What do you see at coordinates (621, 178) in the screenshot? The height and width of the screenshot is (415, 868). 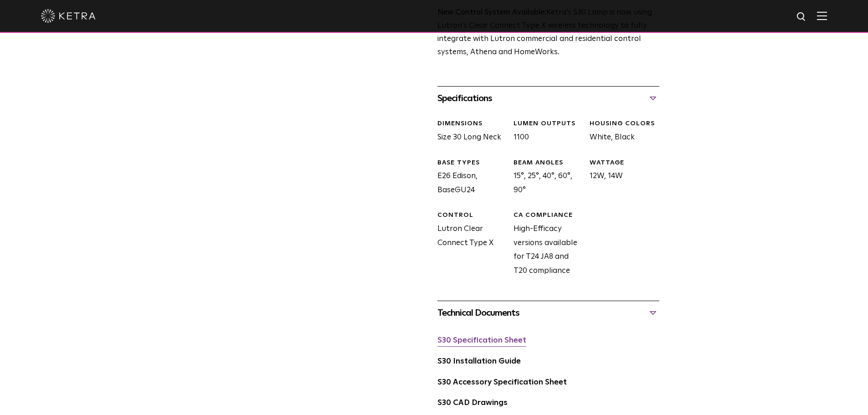 I see `div: 12W, 14W` at bounding box center [621, 178].